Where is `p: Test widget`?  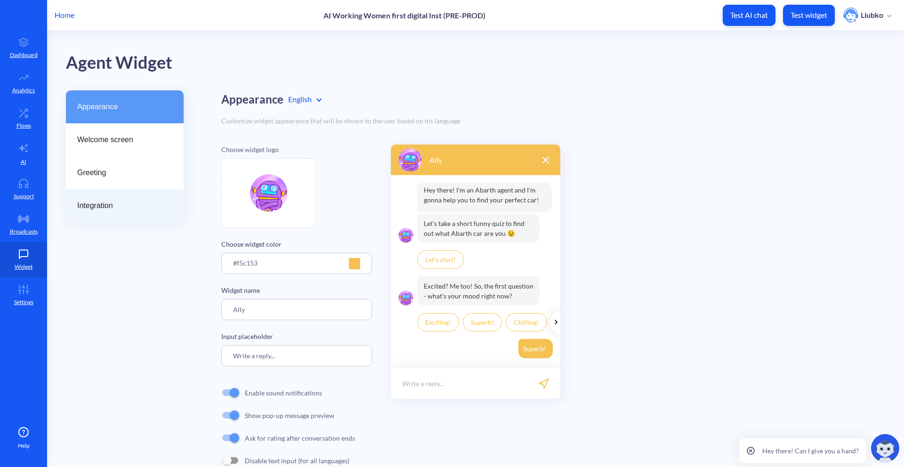
p: Test widget is located at coordinates (809, 15).